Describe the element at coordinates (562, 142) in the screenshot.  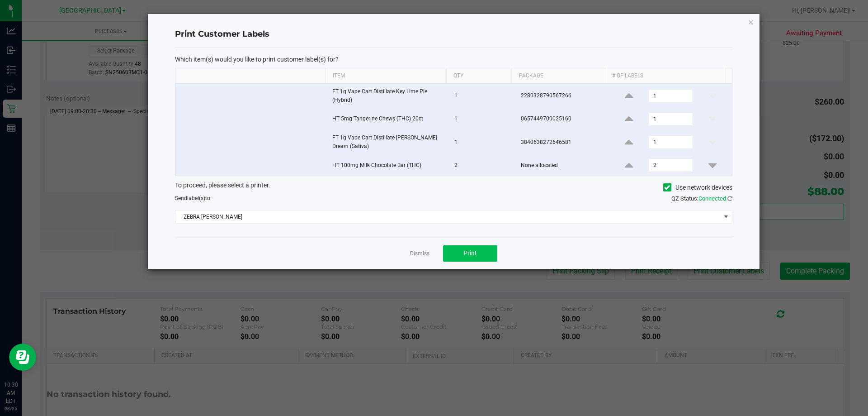
I see `td: 3840638272646581` at that location.